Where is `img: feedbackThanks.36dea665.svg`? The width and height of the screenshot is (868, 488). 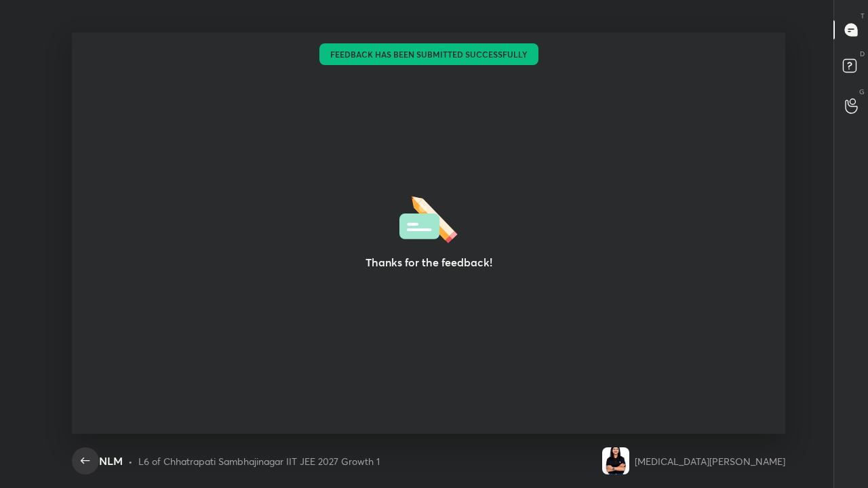 img: feedbackThanks.36dea665.svg is located at coordinates (429, 217).